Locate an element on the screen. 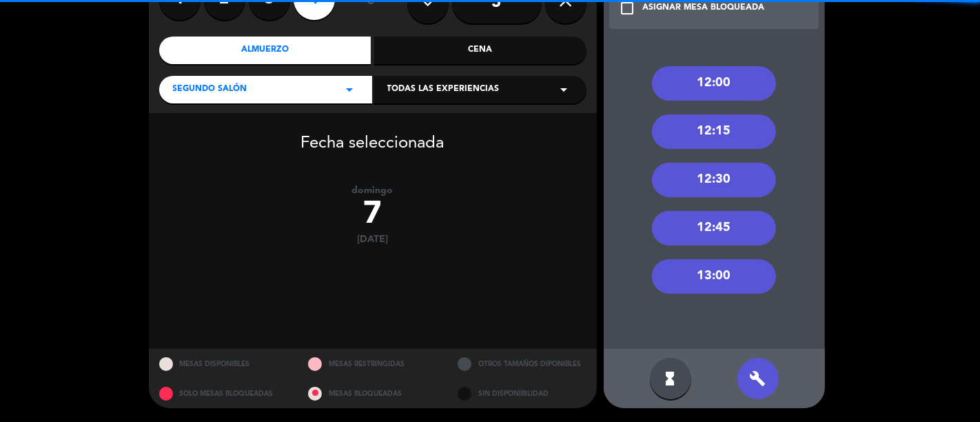 This screenshot has height=422, width=980. i: build is located at coordinates (758, 379).